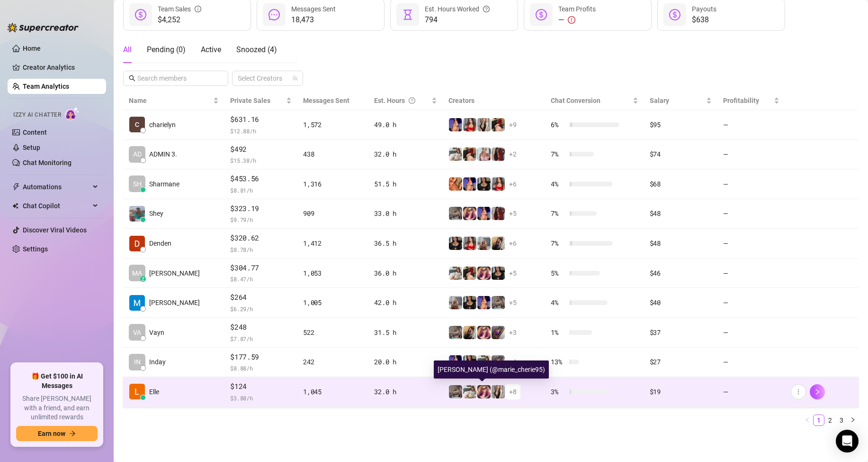 This screenshot has height=462, width=868. What do you see at coordinates (455, 362) in the screenshot?
I see `img: Chyna` at bounding box center [455, 362].